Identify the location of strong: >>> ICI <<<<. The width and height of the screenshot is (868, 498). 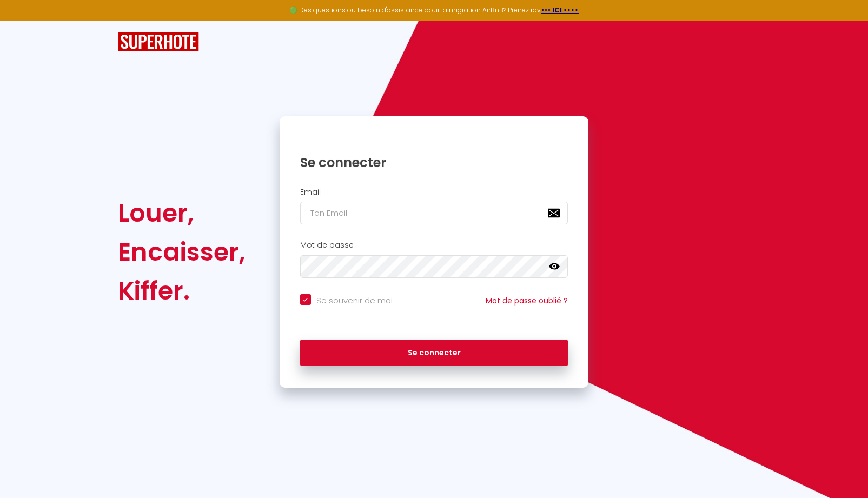
(560, 10).